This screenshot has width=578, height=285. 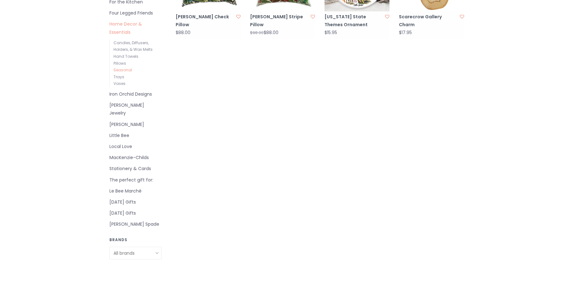 What do you see at coordinates (429, 21) in the screenshot?
I see `a: Scarecrow Gallery Charm` at bounding box center [429, 21].